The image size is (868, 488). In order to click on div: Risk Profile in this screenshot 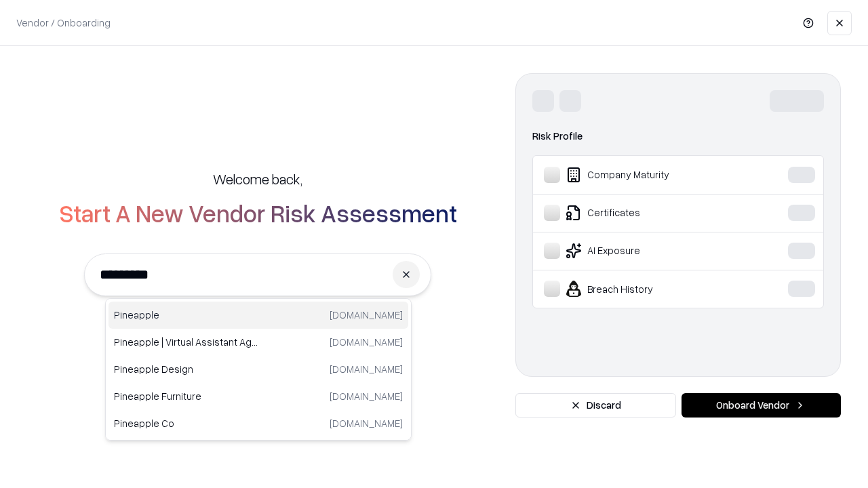, I will do `click(678, 136)`.